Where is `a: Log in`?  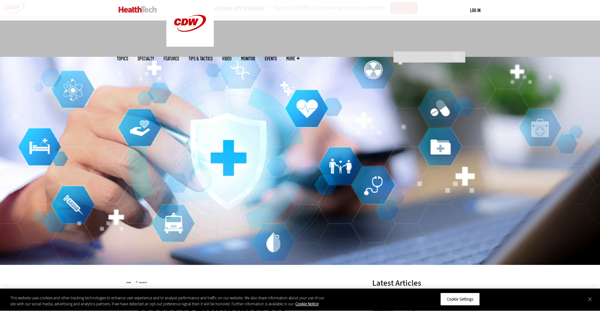
a: Log in is located at coordinates (475, 10).